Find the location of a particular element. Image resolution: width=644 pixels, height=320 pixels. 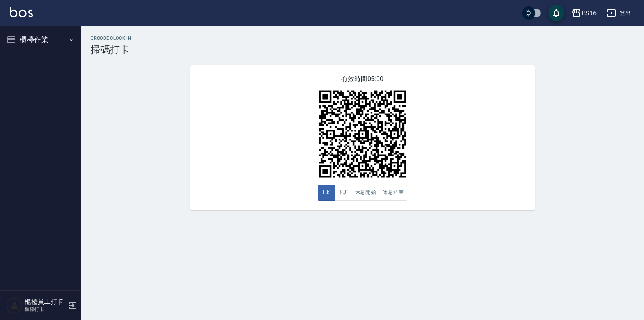

img: Person is located at coordinates (15, 305).